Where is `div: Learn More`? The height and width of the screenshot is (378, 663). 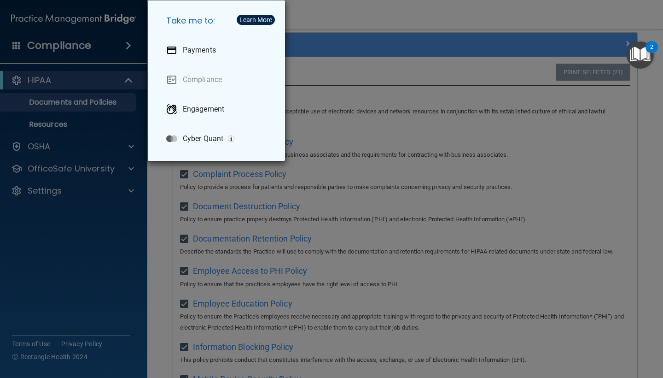
div: Learn More is located at coordinates (256, 20).